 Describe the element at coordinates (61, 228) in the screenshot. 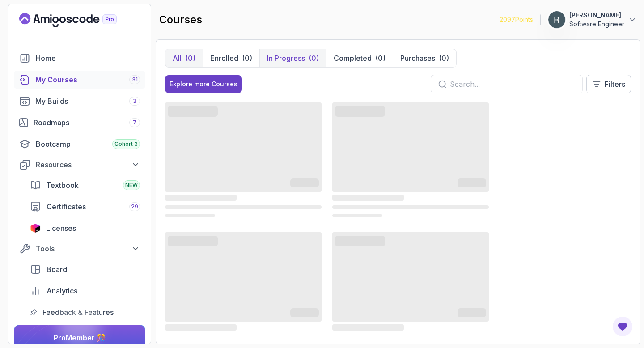

I see `span: Licenses` at that location.